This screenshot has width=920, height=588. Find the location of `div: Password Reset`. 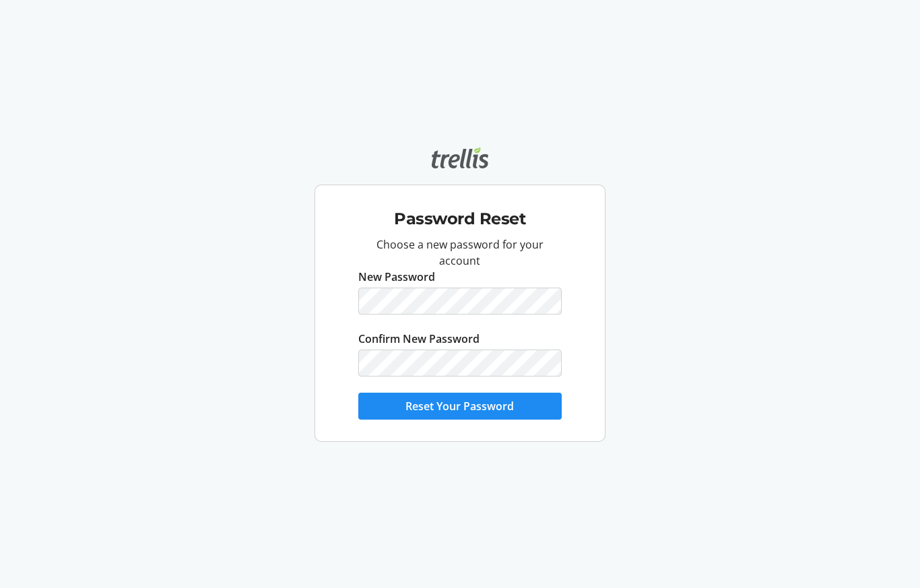

div: Password Reset is located at coordinates (460, 213).